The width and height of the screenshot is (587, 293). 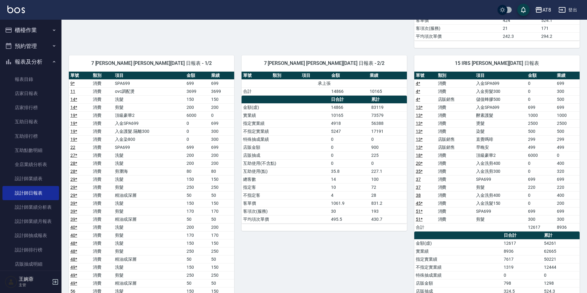 I want to click on a: 設計師抽成報表, so click(x=31, y=235).